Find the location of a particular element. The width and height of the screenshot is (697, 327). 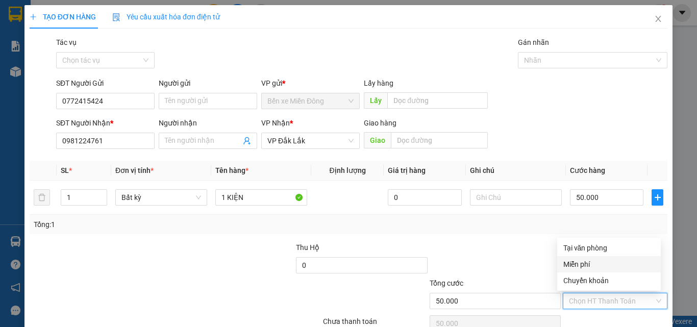

span: Giao is located at coordinates (377, 140).